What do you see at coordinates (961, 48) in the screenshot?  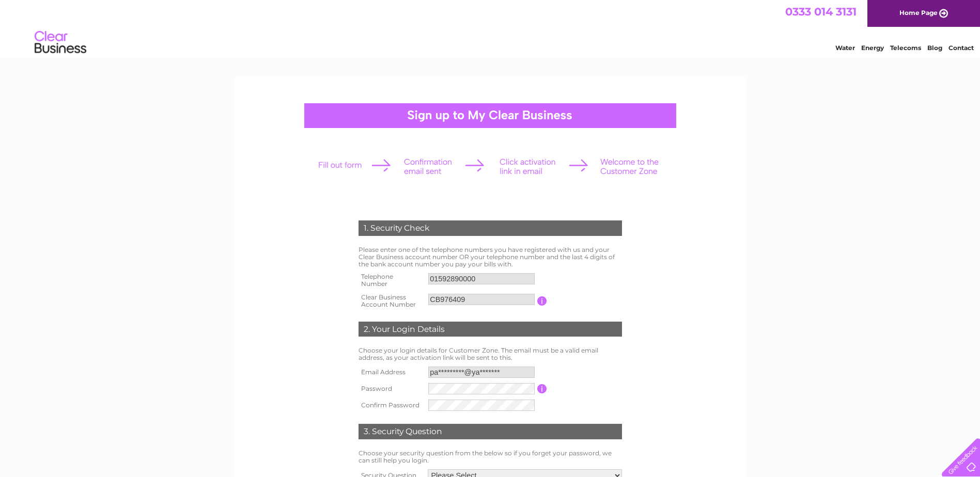 I see `a: Contact` at bounding box center [961, 48].